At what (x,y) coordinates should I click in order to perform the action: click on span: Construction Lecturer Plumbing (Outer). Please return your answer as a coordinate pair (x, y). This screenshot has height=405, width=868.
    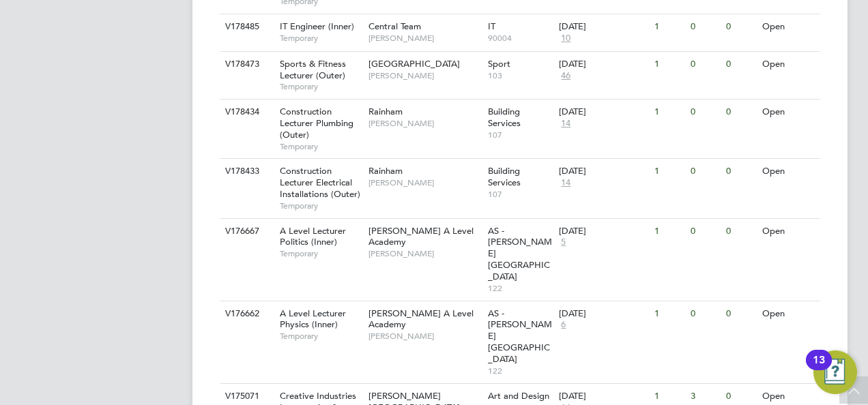
    Looking at the image, I should click on (317, 123).